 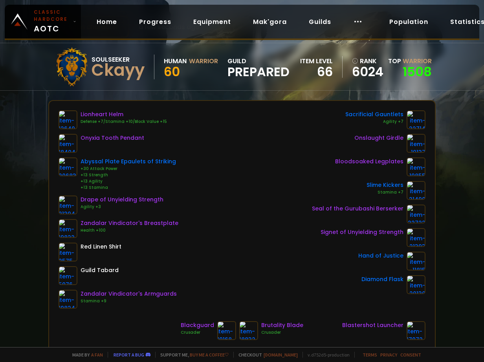 I want to click on img: item-11815, so click(x=416, y=261).